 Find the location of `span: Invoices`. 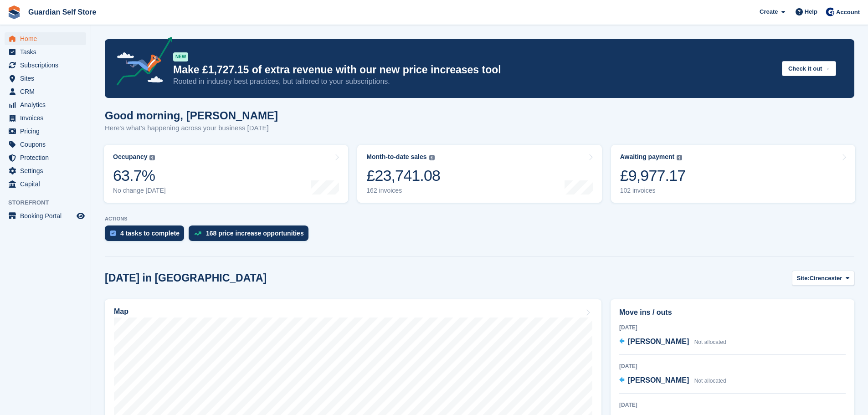

span: Invoices is located at coordinates (47, 118).